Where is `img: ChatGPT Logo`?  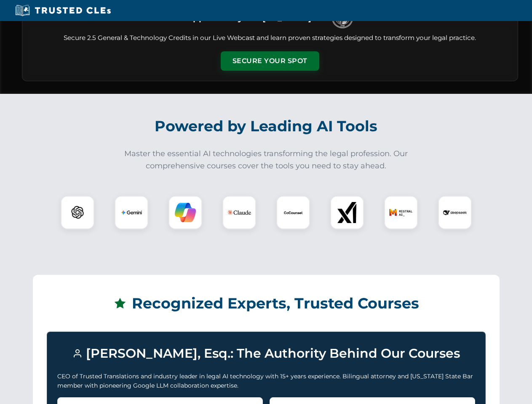
img: ChatGPT Logo is located at coordinates (78, 212).